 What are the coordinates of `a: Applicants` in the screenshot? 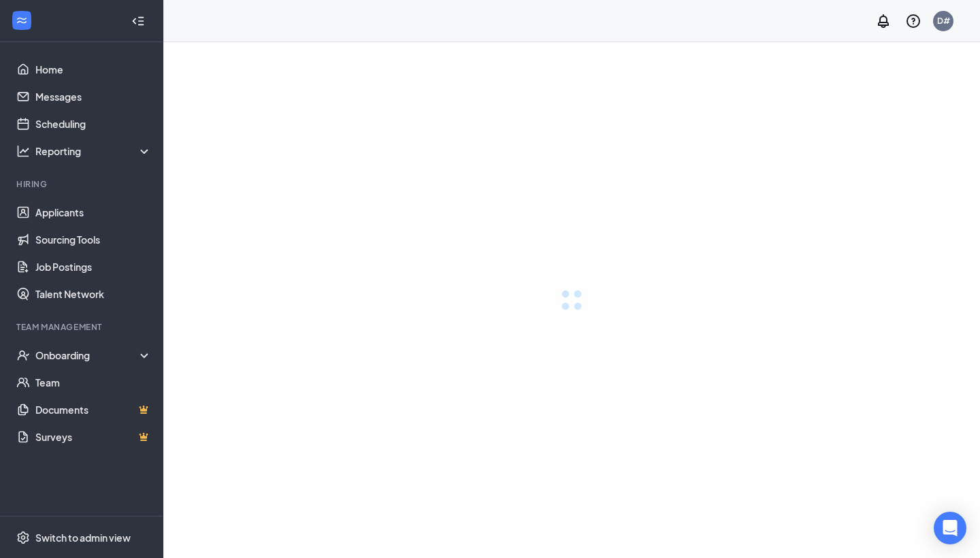 It's located at (93, 213).